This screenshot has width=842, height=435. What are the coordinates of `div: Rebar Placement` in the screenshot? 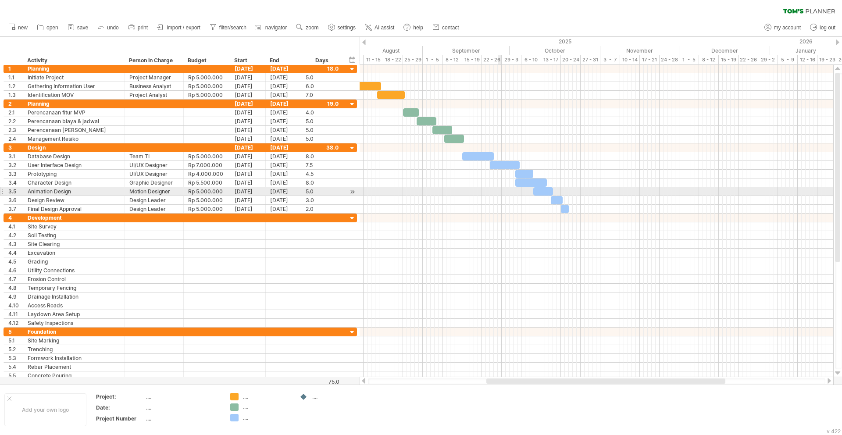 It's located at (74, 367).